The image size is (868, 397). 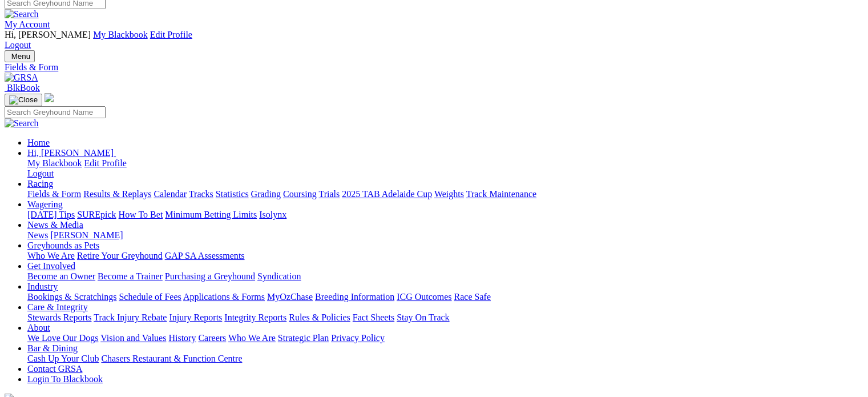 I want to click on div: News & Media, so click(x=445, y=235).